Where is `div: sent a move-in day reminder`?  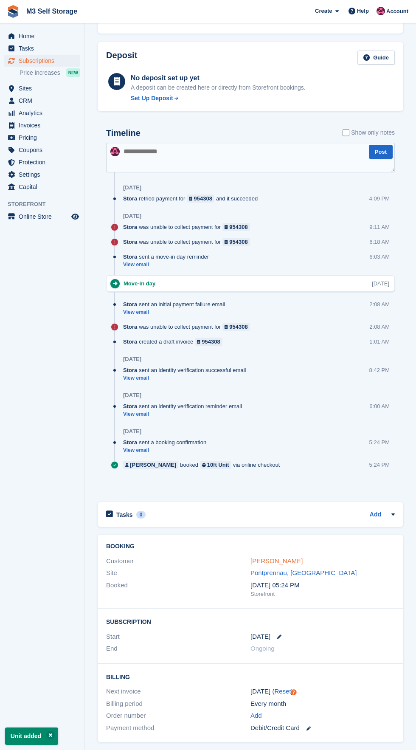 div: sent a move-in day reminder is located at coordinates (168, 257).